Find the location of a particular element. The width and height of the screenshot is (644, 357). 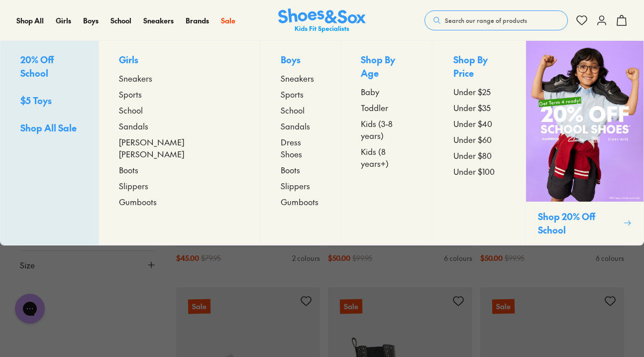

a: Shop All is located at coordinates (30, 20).